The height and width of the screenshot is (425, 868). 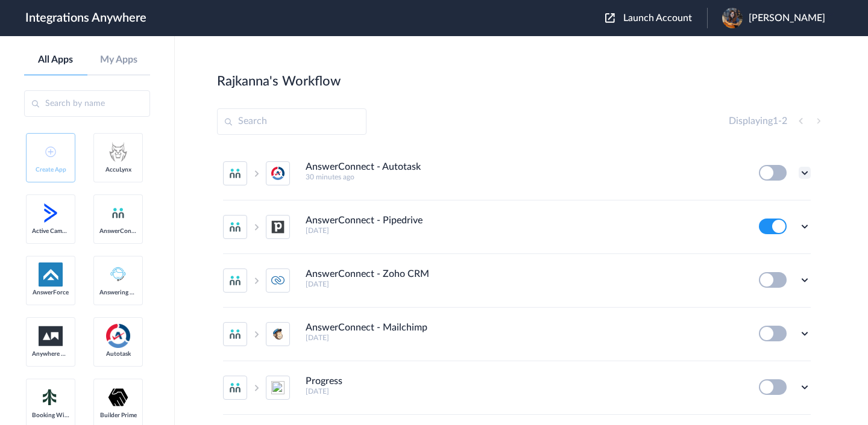 I want to click on span: AccuLynx, so click(x=118, y=170).